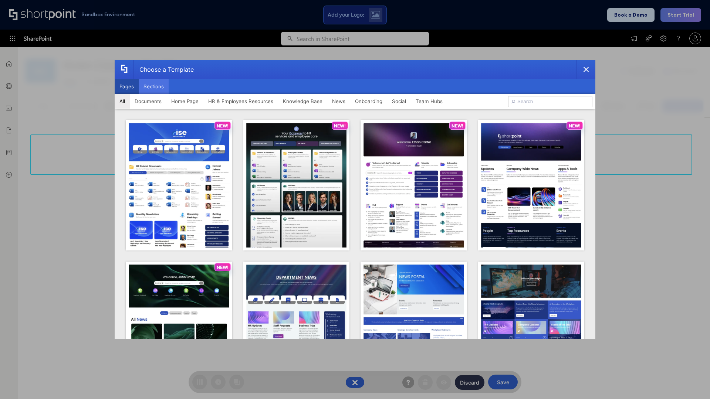 This screenshot has width=710, height=399. Describe the element at coordinates (369, 101) in the screenshot. I see `button: Onboarding` at that location.